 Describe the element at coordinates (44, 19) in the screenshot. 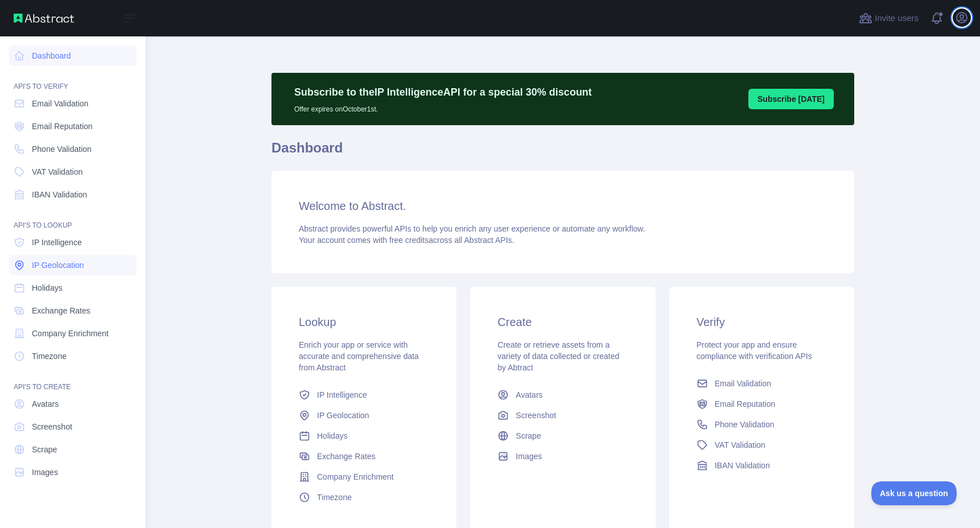

I see `img: Abstract API` at that location.